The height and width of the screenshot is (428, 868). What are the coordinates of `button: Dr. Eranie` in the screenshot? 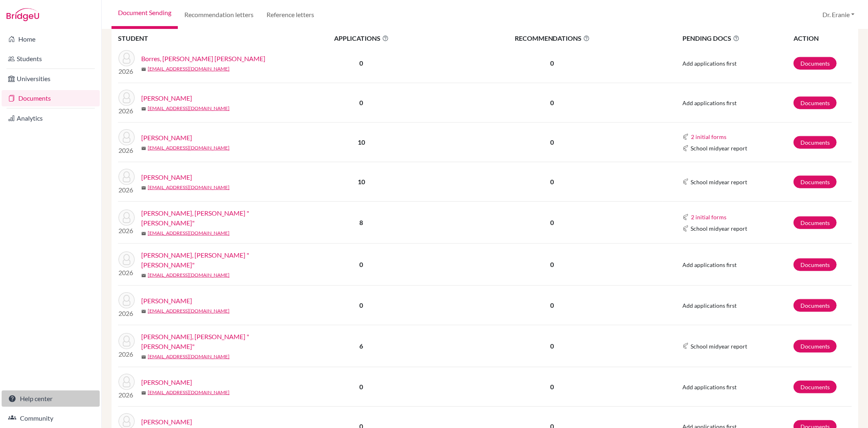 It's located at (838, 15).